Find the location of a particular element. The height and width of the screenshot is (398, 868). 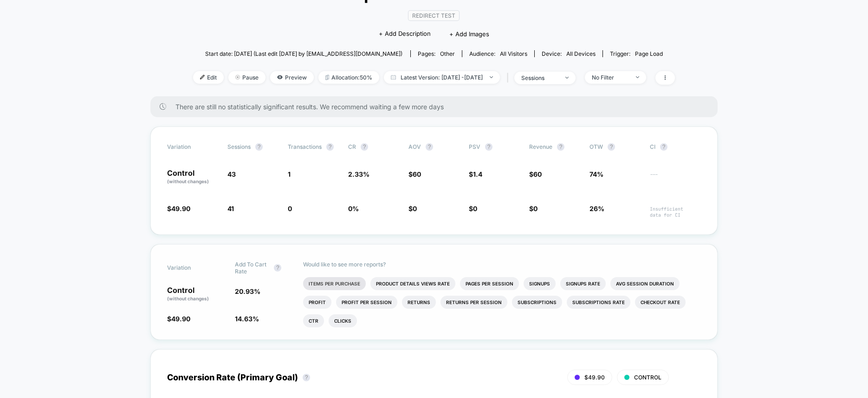

span: 26% is located at coordinates (597, 208).